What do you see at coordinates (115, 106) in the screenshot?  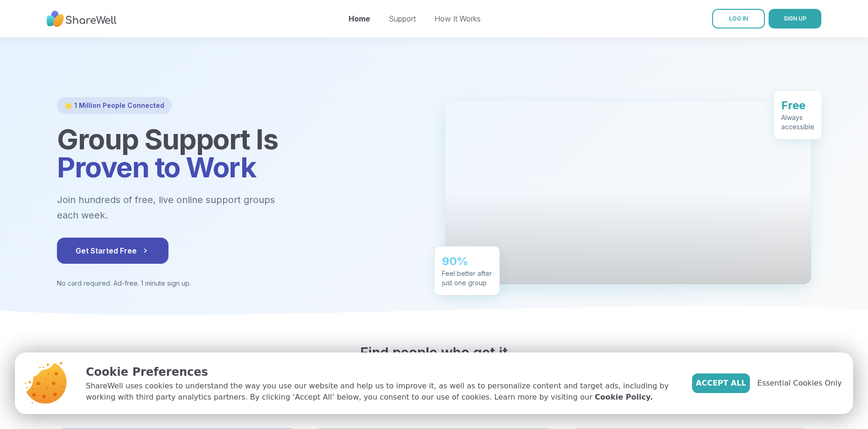 I see `div: 🌟 1 Million People Connected` at bounding box center [115, 106].